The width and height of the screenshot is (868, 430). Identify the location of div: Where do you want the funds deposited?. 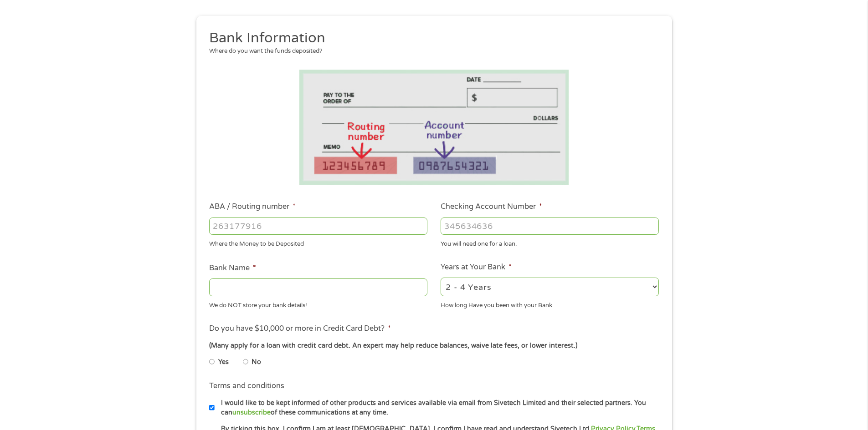
(430, 52).